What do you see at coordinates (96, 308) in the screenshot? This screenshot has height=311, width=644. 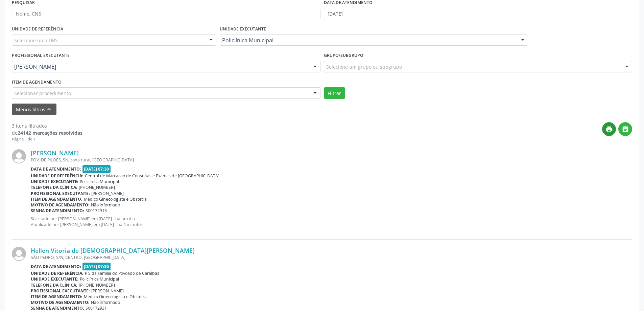 I see `span: S00172931` at bounding box center [96, 308].